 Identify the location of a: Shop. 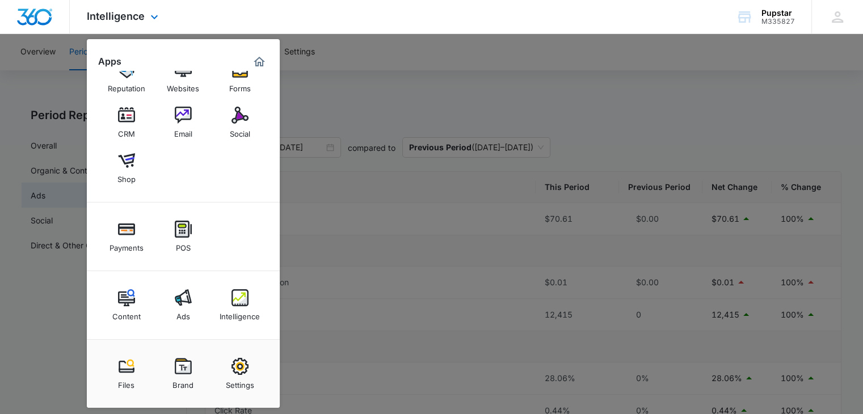
(127, 168).